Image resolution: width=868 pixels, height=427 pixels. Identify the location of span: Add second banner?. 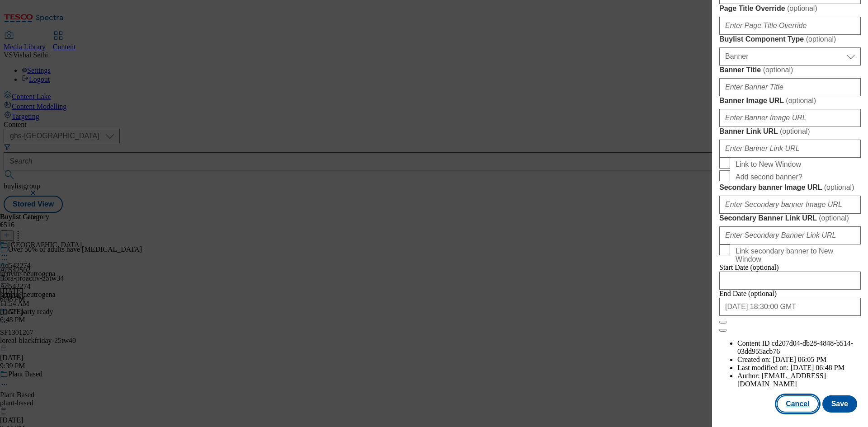
(770, 177).